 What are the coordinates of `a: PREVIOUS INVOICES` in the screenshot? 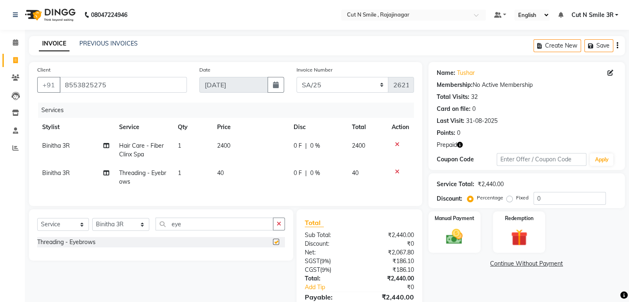 It's located at (108, 43).